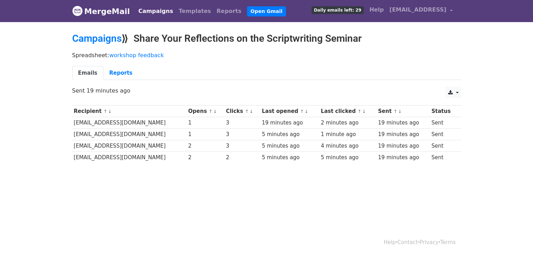 The height and width of the screenshot is (256, 533). Describe the element at coordinates (443, 111) in the screenshot. I see `th: Status` at that location.